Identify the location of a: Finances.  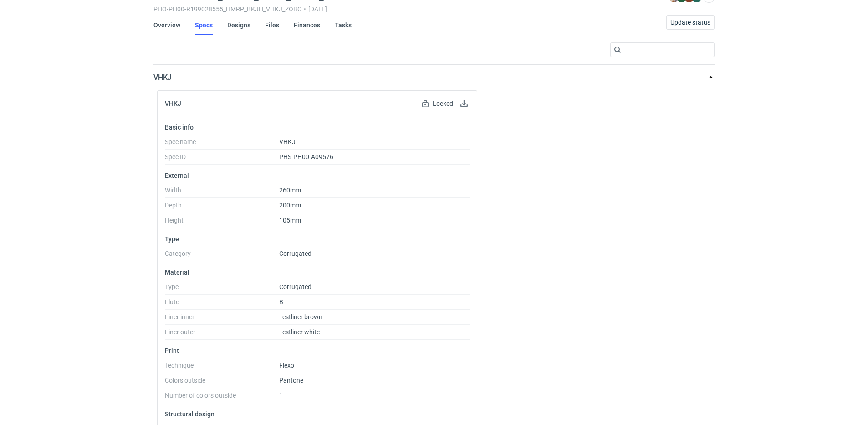
(307, 25).